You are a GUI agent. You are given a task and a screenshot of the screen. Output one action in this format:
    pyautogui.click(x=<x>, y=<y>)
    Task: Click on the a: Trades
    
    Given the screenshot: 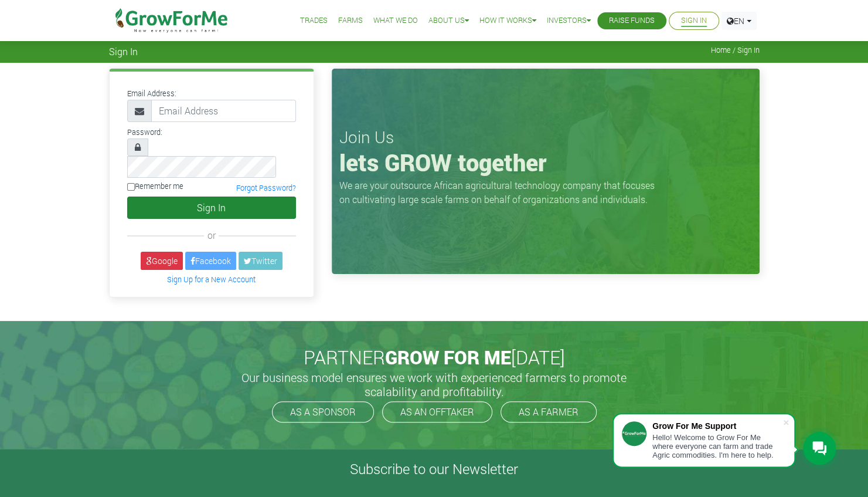 What is the action you would take?
    pyautogui.click(x=314, y=21)
    